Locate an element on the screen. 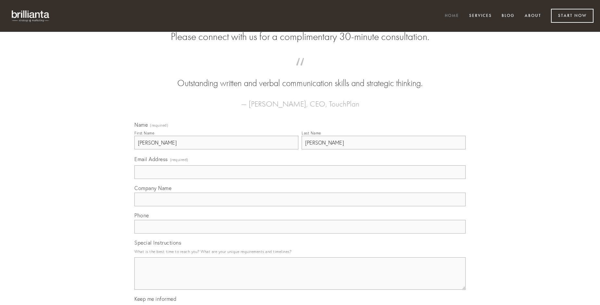  a: Start Now is located at coordinates (572, 16).